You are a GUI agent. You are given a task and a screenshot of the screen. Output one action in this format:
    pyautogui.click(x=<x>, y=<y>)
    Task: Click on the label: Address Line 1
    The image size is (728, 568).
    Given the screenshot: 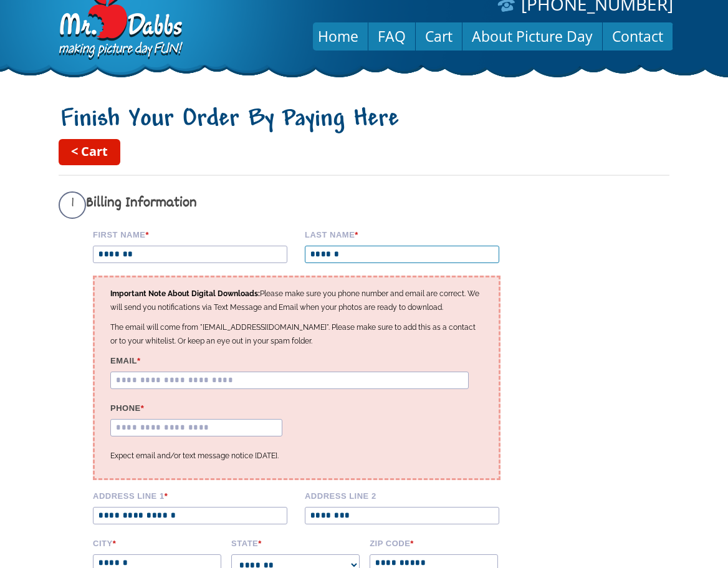 What is the action you would take?
    pyautogui.click(x=194, y=495)
    